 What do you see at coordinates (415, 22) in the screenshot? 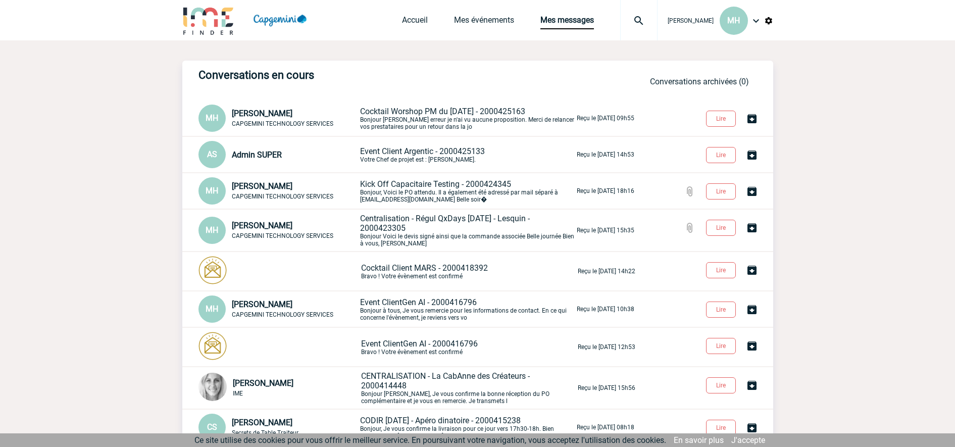
I see `a: Accueil` at bounding box center [415, 22].